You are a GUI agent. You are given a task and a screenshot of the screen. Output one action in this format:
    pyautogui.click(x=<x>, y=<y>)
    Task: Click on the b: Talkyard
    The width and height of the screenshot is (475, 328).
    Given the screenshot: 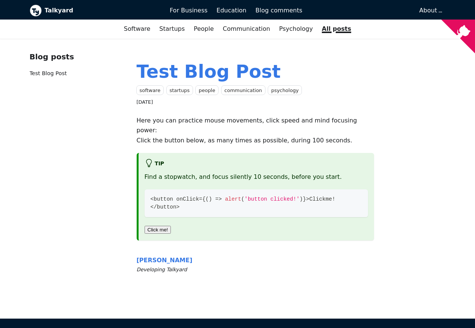 What is the action you would take?
    pyautogui.click(x=102, y=11)
    